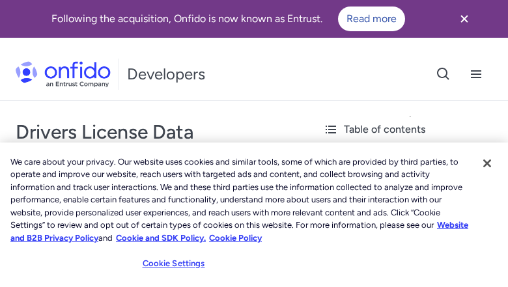 This screenshot has height=287, width=508. I want to click on h1: Developers, so click(166, 74).